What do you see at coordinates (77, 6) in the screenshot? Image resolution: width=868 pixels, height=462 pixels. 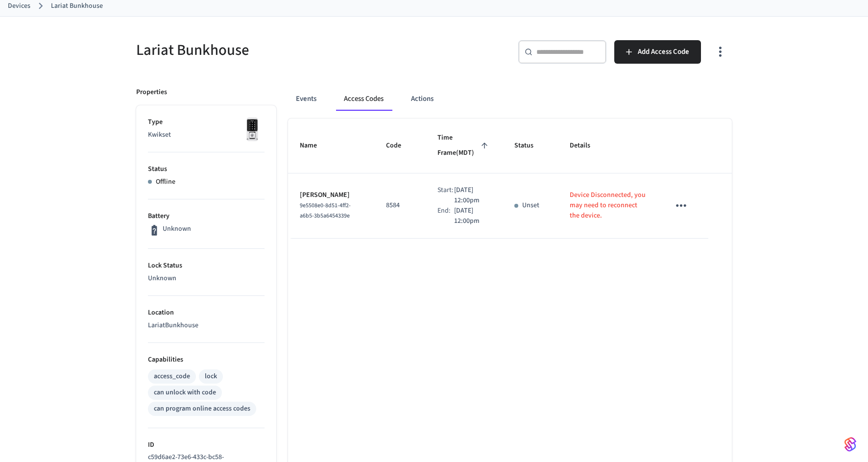 I see `a: Lariat Bunkhouse` at bounding box center [77, 6].